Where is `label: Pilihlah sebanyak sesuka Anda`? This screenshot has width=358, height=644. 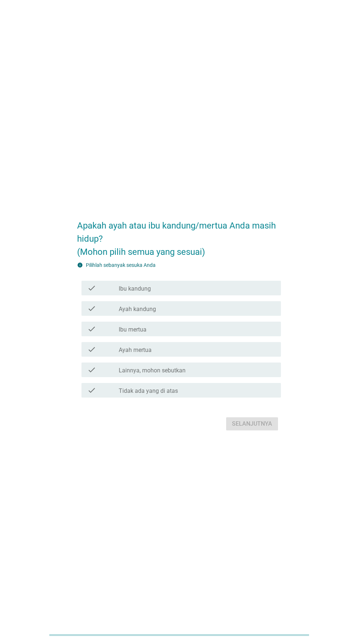
label: Pilihlah sebanyak sesuka Anda is located at coordinates (121, 265).